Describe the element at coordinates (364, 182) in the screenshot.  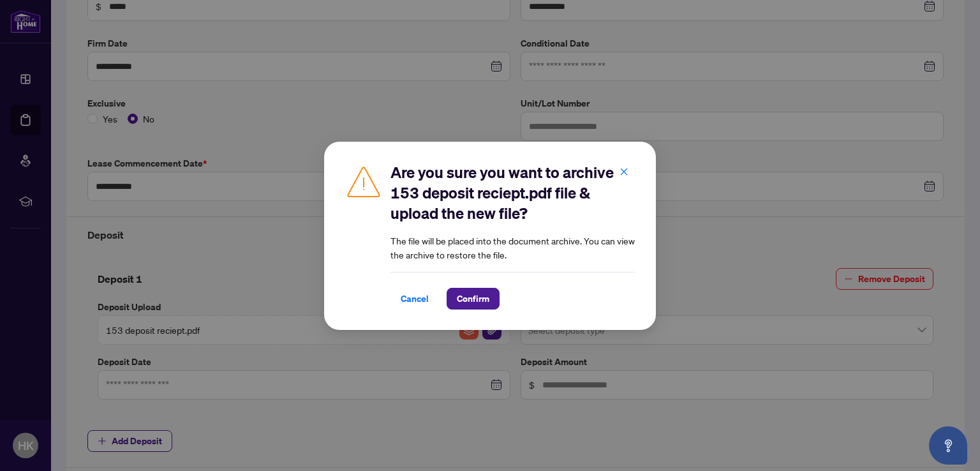
I see `img: Caution Icon` at that location.